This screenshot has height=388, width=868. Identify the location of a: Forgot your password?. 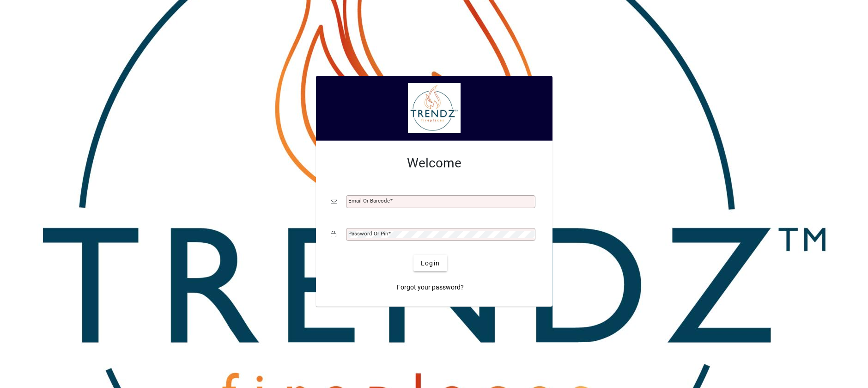
(431, 287).